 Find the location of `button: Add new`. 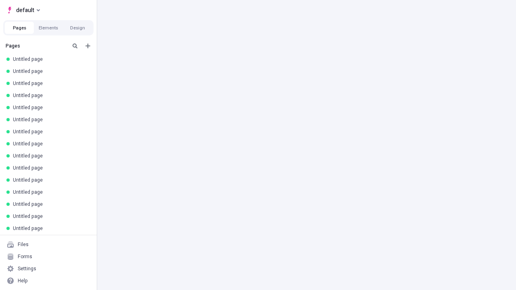

button: Add new is located at coordinates (88, 46).